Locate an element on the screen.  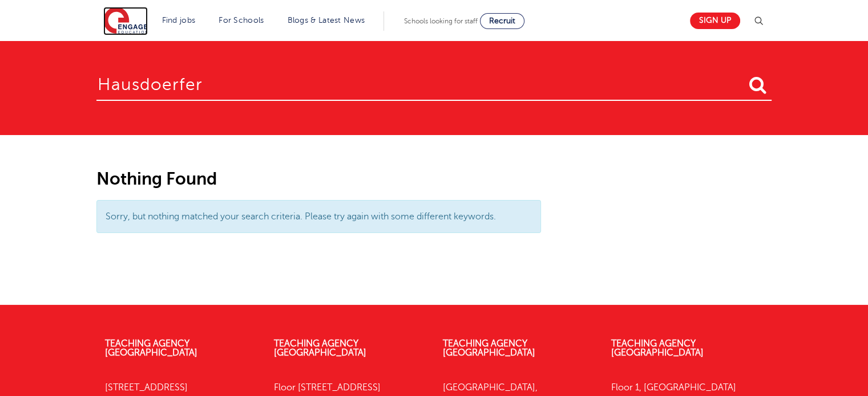
a: Find jobs is located at coordinates (179, 20).